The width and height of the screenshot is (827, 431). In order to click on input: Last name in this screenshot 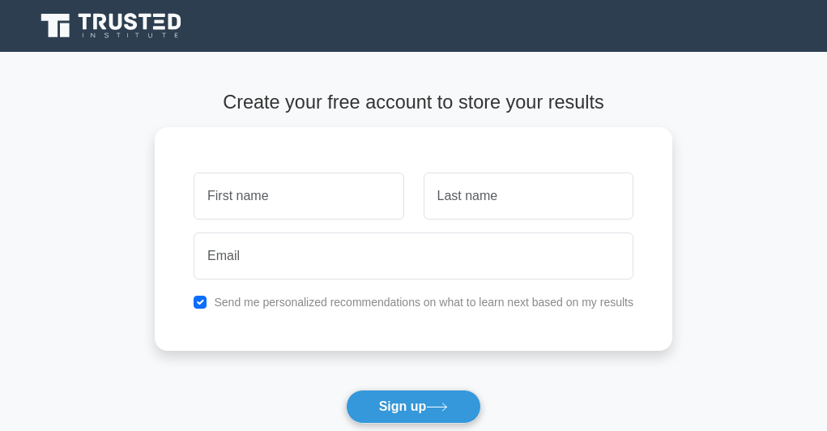, I will do `click(528, 196)`.